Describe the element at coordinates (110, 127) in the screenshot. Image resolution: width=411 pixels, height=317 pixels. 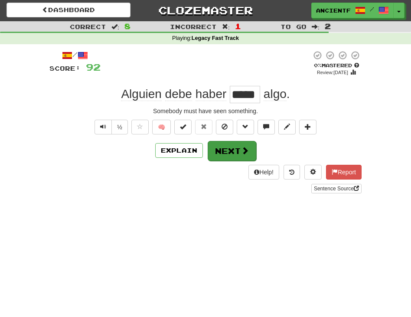
I see `div: Text-to-speech controls` at that location.